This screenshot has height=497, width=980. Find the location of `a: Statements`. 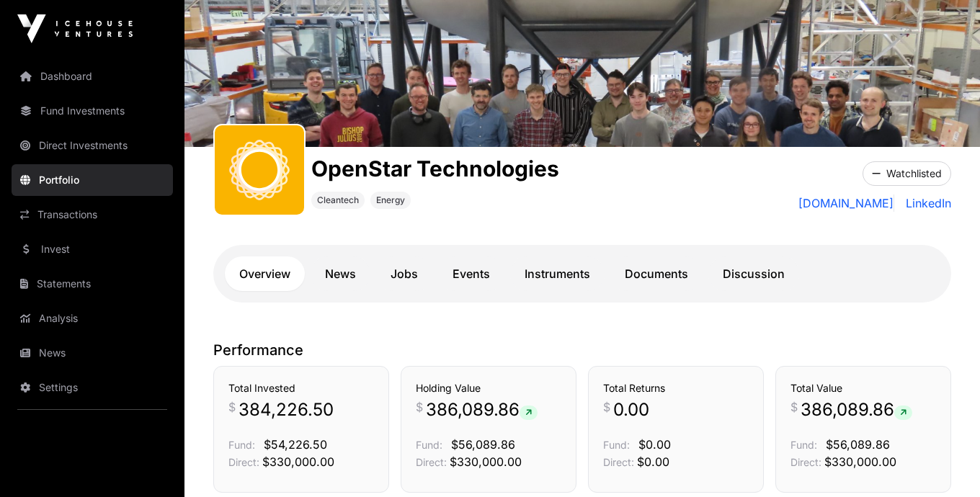

a: Statements is located at coordinates (92, 284).